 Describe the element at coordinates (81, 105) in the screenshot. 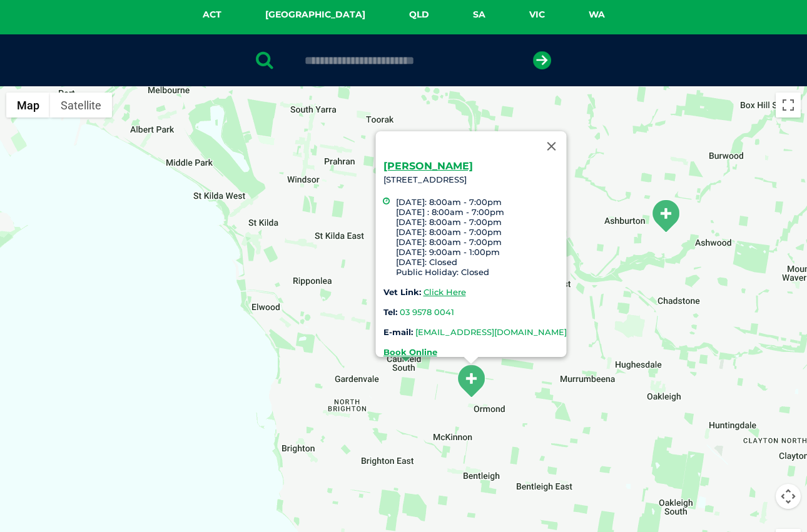

I see `button: Show satellite imagery` at that location.